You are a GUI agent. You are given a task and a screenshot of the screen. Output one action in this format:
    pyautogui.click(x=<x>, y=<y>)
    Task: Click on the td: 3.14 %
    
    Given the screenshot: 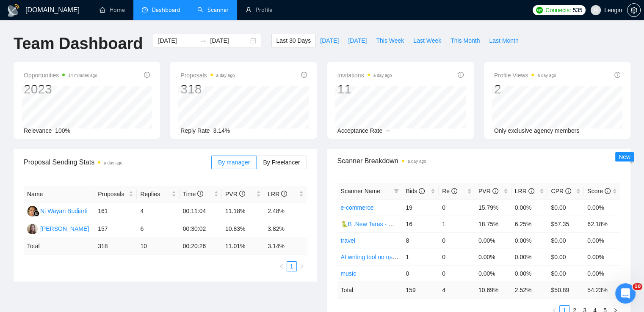 What is the action you would take?
    pyautogui.click(x=285, y=246)
    